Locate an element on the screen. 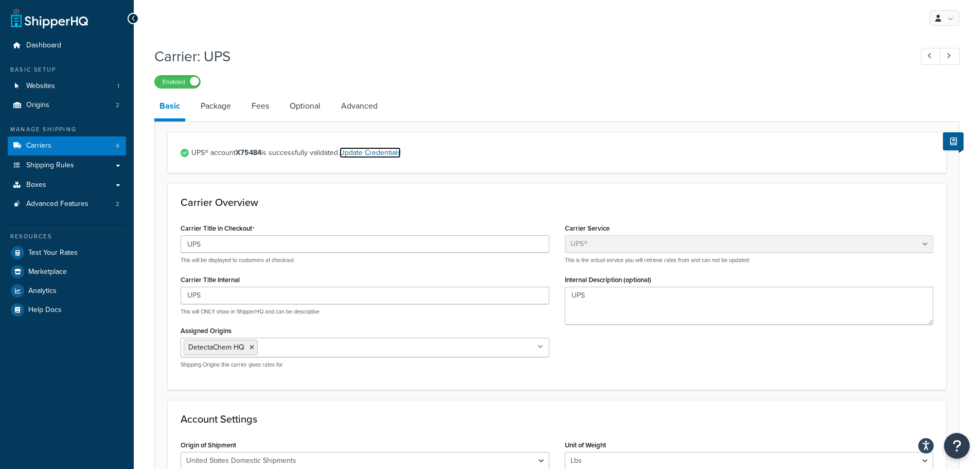  h1: Carrier: UPS is located at coordinates (528, 56).